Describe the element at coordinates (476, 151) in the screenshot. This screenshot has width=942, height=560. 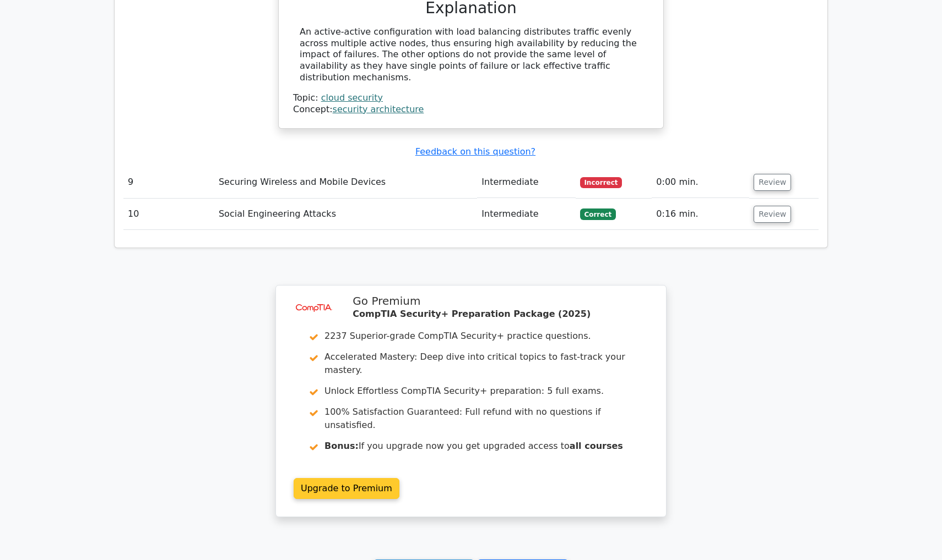
I see `a: Feedback on this question?` at that location.